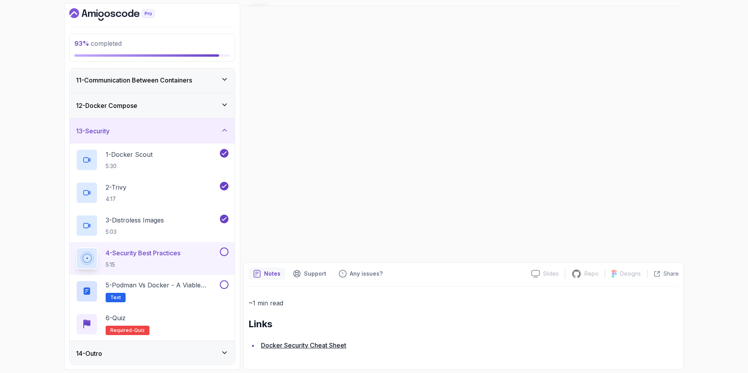 The image size is (748, 373). I want to click on a: Dashboard, so click(121, 14).